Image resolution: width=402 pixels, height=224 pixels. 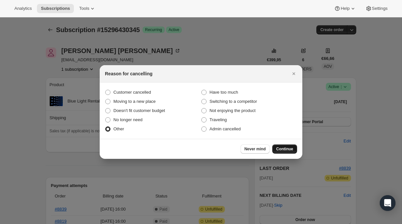 I want to click on span: Other, so click(x=119, y=128).